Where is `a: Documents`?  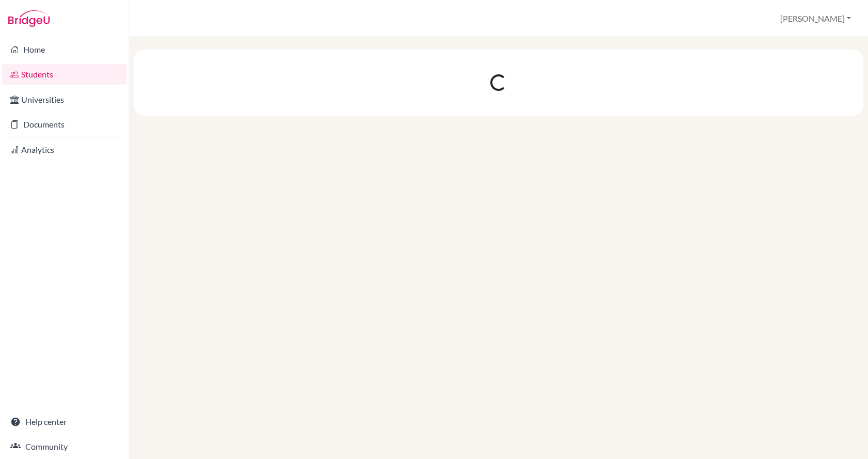 a: Documents is located at coordinates (64, 125).